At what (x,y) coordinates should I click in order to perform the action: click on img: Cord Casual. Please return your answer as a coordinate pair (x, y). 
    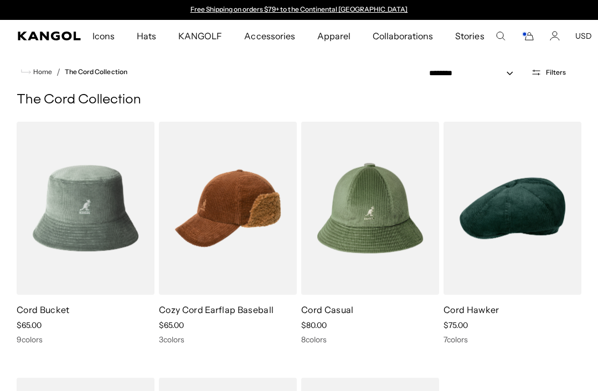
    Looking at the image, I should click on (370, 208).